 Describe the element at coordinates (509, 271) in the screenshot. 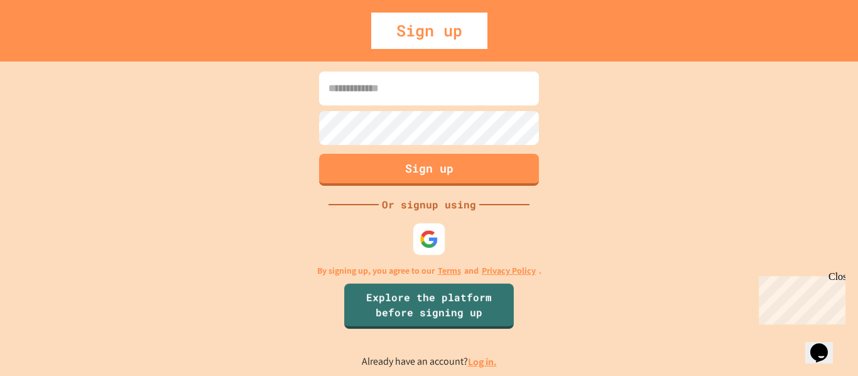

I see `a: Privacy Policy` at that location.